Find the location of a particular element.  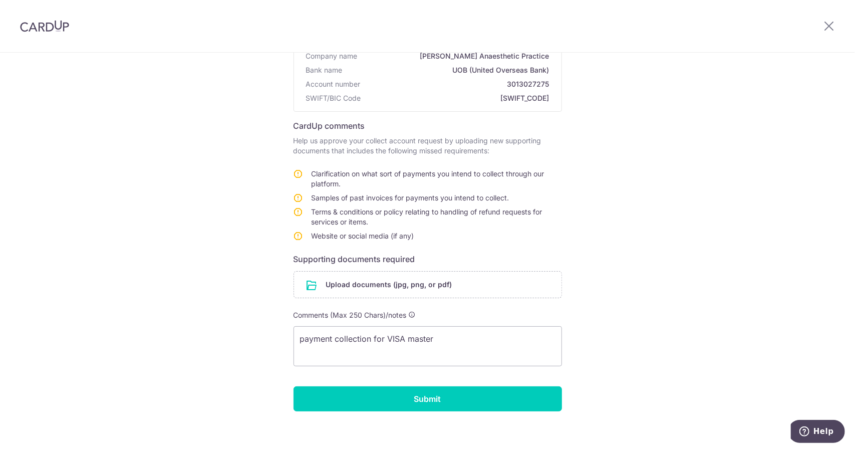

span: Samples of past invoices for payments you intend to collect. is located at coordinates (410, 197).